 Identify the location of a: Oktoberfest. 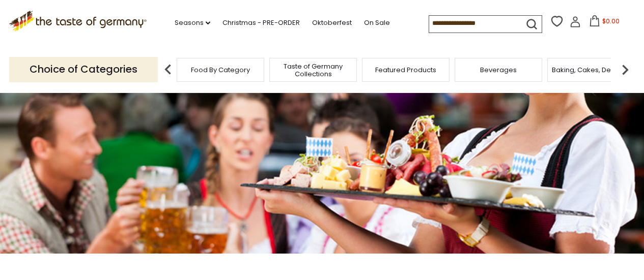
(332, 23).